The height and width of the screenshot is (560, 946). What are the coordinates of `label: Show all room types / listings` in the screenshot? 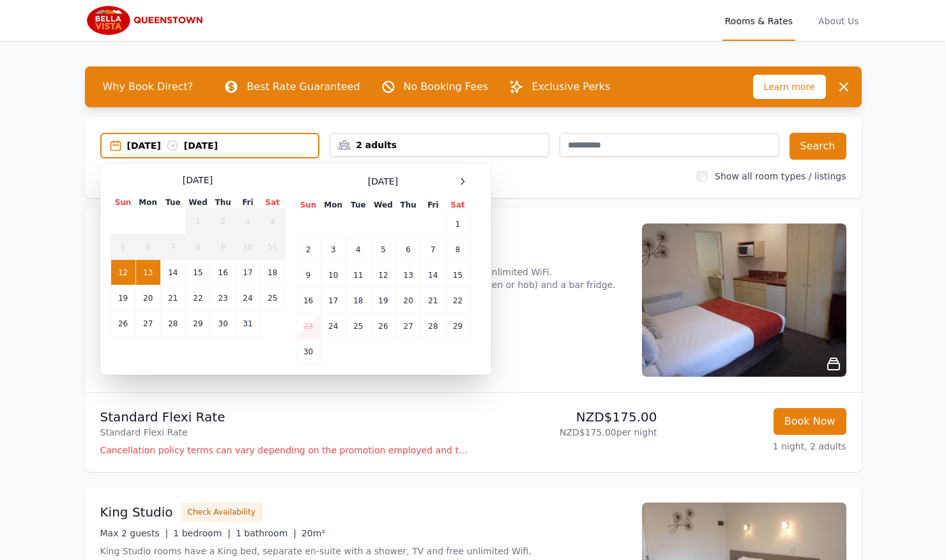 It's located at (780, 176).